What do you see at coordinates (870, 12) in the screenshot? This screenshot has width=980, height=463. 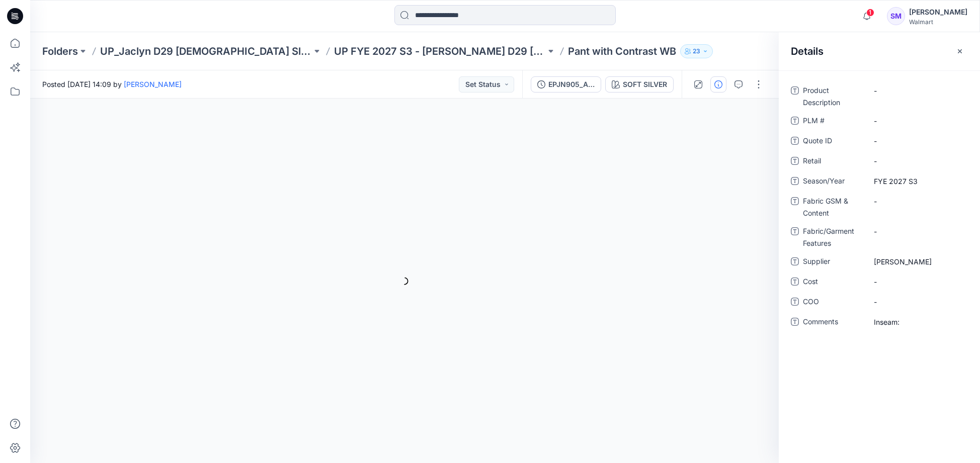 I see `span: 1` at bounding box center [870, 12].